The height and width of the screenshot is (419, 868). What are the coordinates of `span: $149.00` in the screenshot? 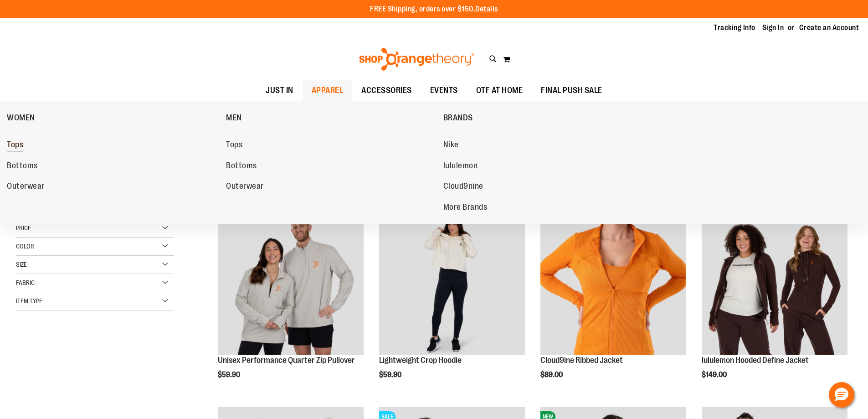 It's located at (714, 375).